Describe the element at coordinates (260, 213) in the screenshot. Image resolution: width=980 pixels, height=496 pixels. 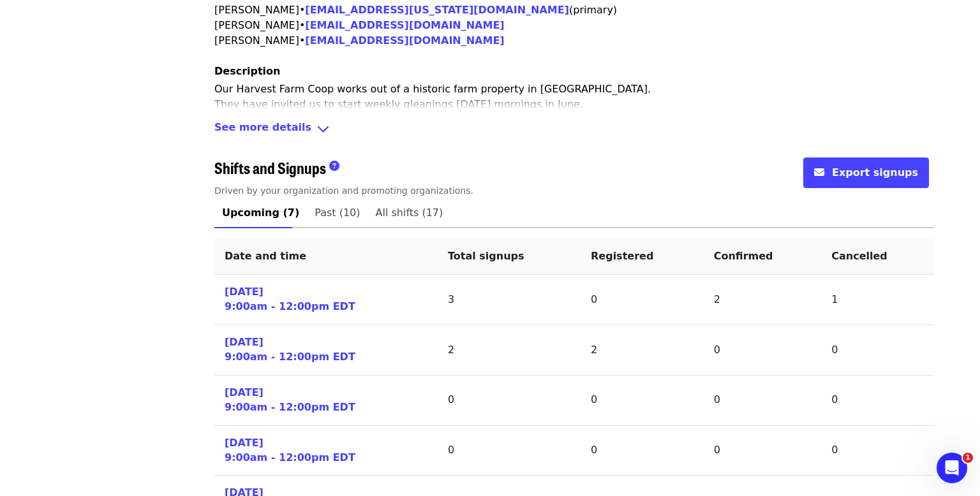
I see `a: Upcoming (7)` at that location.